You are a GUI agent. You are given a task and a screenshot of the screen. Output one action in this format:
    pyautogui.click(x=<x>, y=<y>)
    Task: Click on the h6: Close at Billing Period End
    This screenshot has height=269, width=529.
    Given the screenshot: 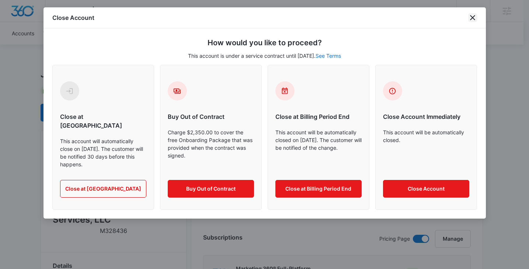 What is the action you would take?
    pyautogui.click(x=318, y=117)
    